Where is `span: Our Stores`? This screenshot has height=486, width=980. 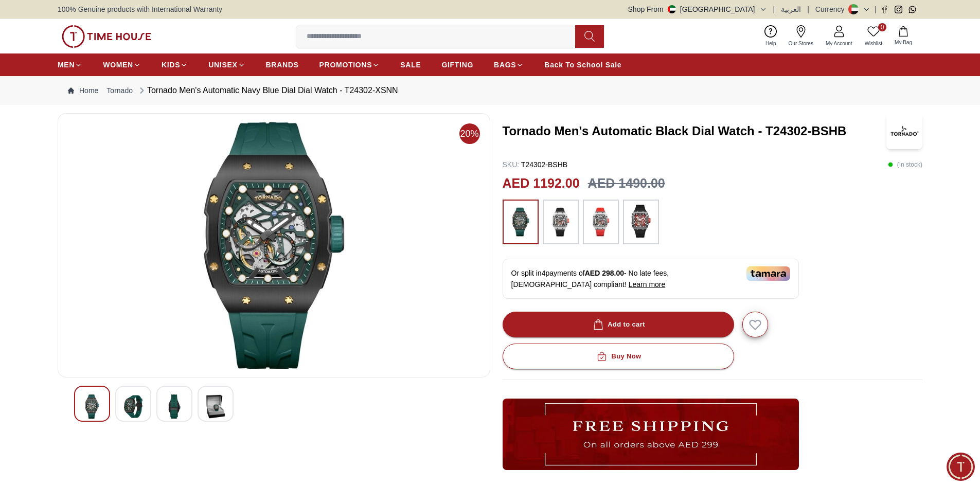
span: Our Stores is located at coordinates (801, 43).